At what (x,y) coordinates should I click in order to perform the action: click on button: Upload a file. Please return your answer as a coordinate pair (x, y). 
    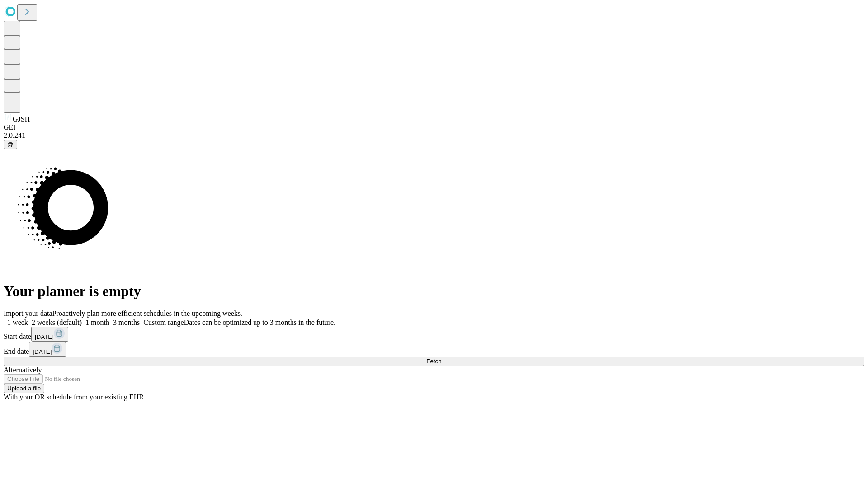
    Looking at the image, I should click on (24, 389).